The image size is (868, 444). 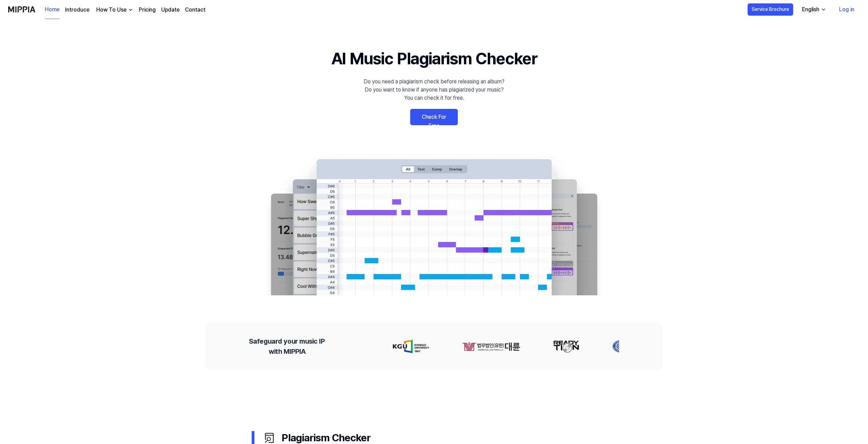 I want to click on h2: Safeguard your music IP with MIPPIA, so click(x=287, y=346).